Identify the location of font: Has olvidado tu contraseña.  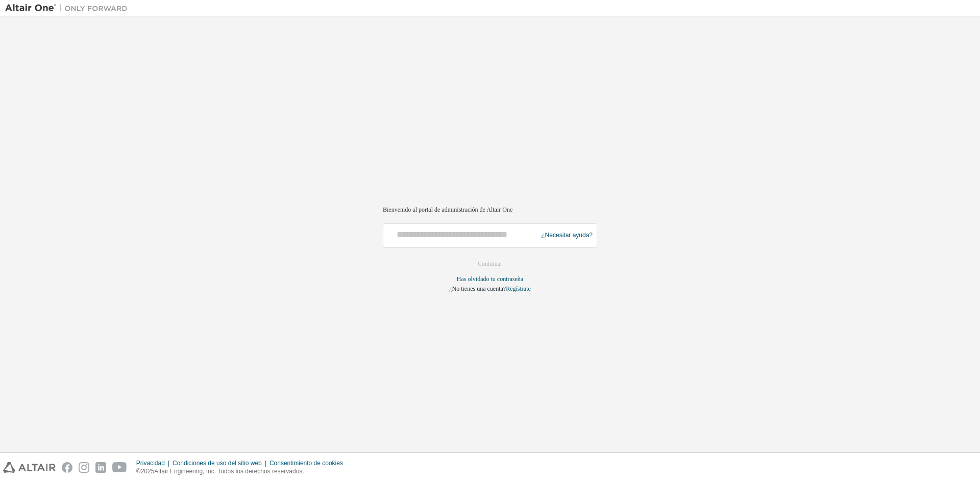
(490, 279).